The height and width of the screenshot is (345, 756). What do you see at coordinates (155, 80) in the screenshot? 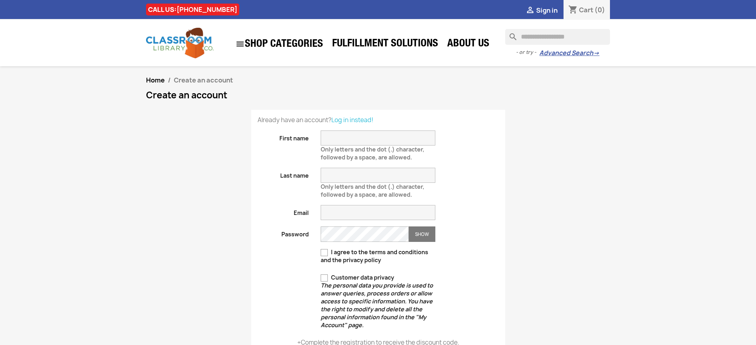
I see `a: Home` at bounding box center [155, 80].